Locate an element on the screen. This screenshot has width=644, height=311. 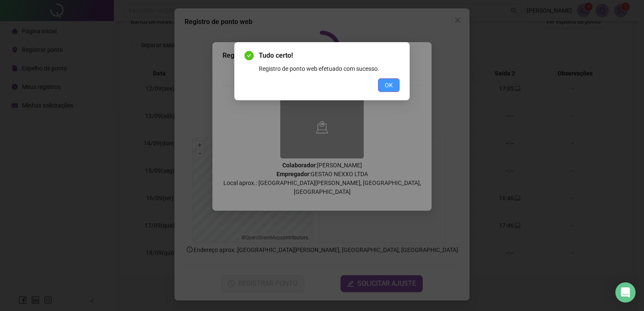
span: OK is located at coordinates (388, 85).